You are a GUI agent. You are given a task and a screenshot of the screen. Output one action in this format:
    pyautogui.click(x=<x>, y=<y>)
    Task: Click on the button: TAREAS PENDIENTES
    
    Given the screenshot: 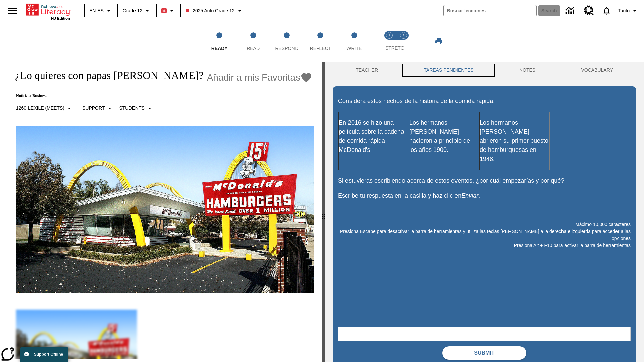 What is the action you would take?
    pyautogui.click(x=448, y=70)
    